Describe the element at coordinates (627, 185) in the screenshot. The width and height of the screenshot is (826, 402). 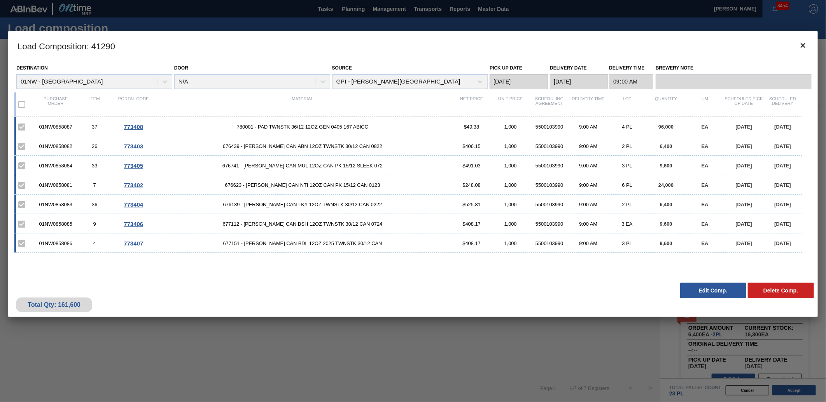
I see `div: 6 PL` at that location.